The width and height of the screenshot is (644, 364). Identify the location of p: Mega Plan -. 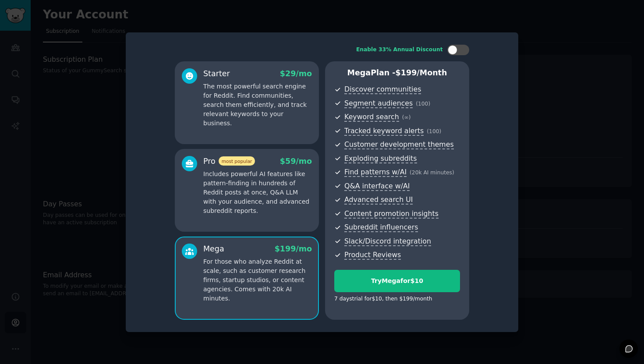
(397, 73).